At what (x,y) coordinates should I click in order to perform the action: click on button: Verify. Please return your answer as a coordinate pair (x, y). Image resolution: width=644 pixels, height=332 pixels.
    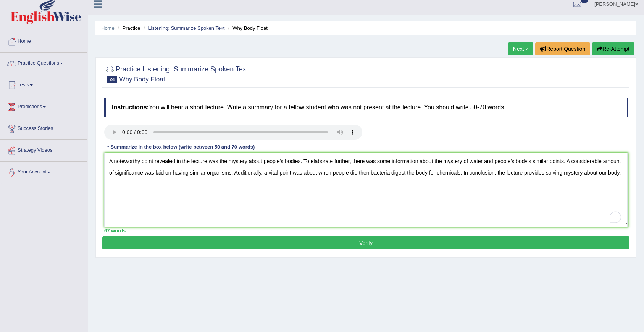
    Looking at the image, I should click on (366, 243).